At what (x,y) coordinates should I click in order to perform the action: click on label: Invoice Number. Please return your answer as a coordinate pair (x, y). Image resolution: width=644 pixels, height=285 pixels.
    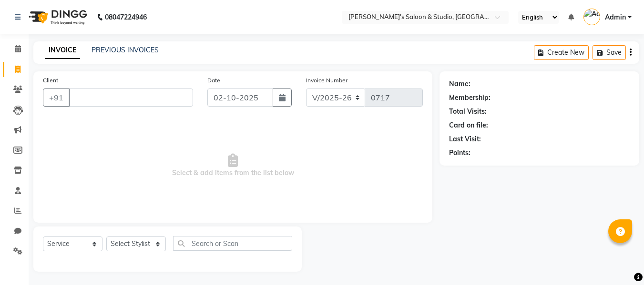
    Looking at the image, I should click on (326, 80).